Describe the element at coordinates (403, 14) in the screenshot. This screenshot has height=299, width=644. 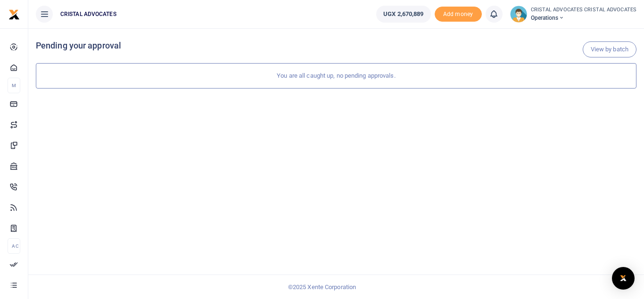
I see `span: UGX 2,670,889` at that location.